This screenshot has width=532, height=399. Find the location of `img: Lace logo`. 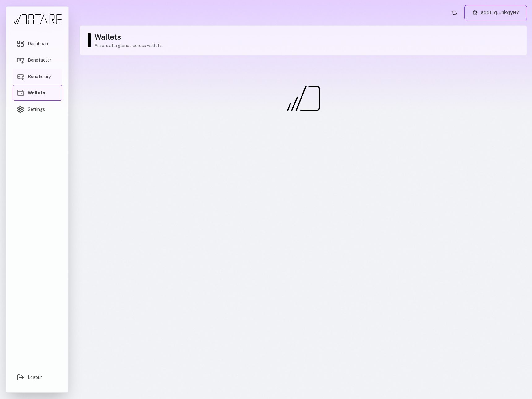

img: Lace logo is located at coordinates (475, 13).